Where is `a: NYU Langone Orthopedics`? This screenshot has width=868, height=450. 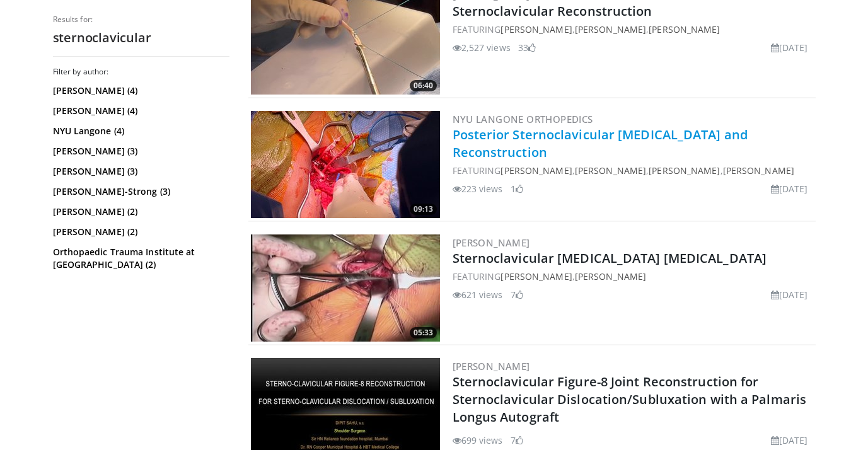 a: NYU Langone Orthopedics is located at coordinates (523, 119).